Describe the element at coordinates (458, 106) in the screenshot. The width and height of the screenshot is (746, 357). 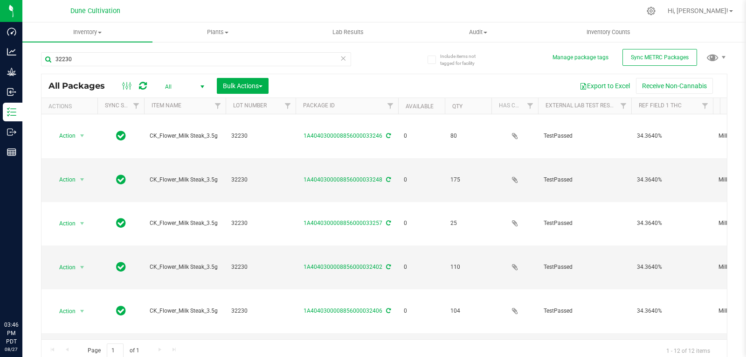
I see `a: Qty` at that location.